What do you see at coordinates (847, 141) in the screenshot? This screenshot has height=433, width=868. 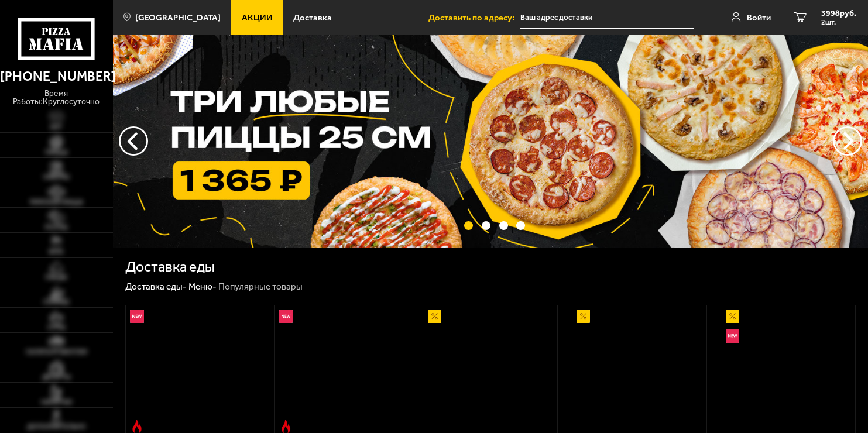 I see `button: предыдущий` at bounding box center [847, 141].